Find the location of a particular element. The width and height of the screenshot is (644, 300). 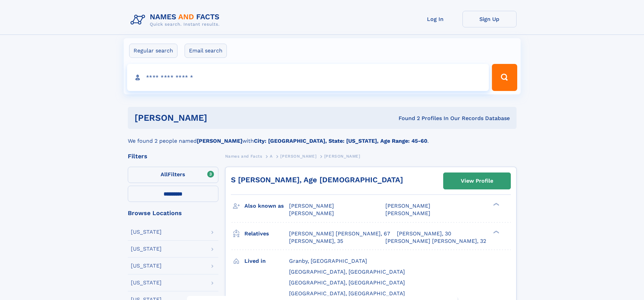

div: Filters is located at coordinates (174, 156).